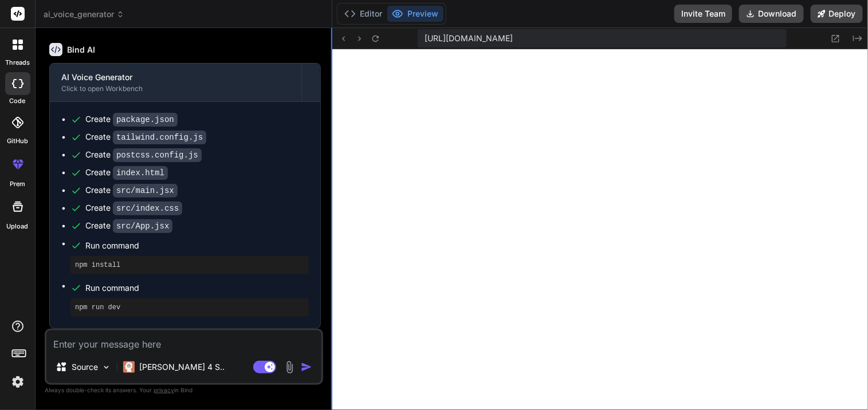 Image resolution: width=868 pixels, height=410 pixels. I want to click on button: Deploy, so click(836, 14).